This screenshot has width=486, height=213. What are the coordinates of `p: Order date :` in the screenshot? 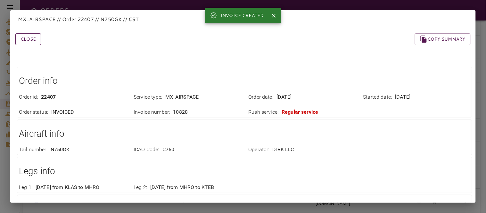 It's located at (261, 97).